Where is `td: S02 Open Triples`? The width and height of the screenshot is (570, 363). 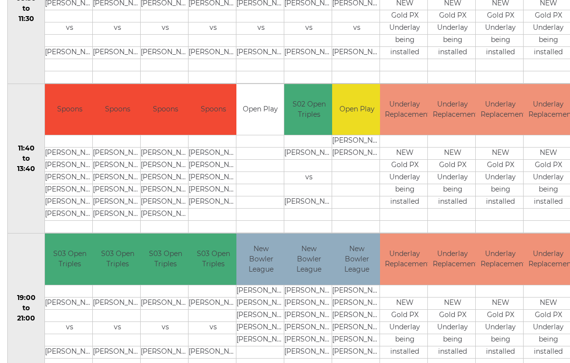
td: S02 Open Triples is located at coordinates (309, 109).